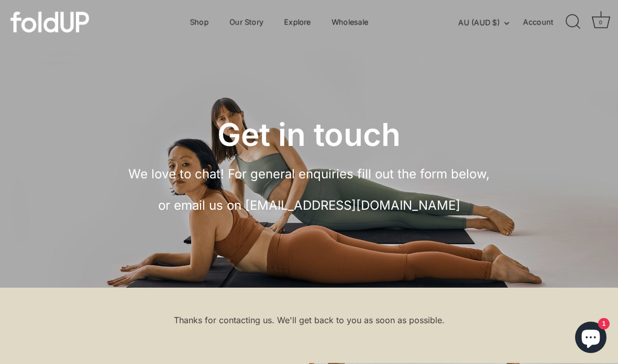  I want to click on h2: Get in touch, so click(309, 134).